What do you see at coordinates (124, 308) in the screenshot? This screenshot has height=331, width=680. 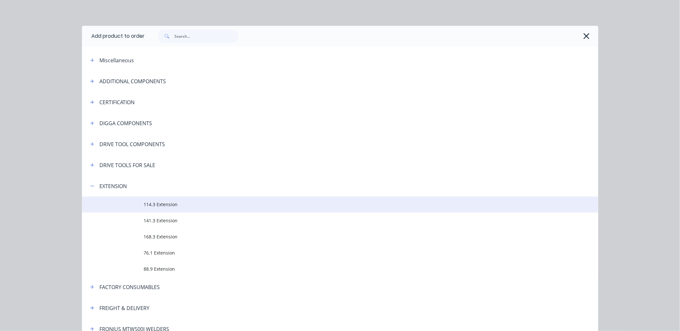 I see `div: FREIGHT & DELIVERY` at bounding box center [124, 308].